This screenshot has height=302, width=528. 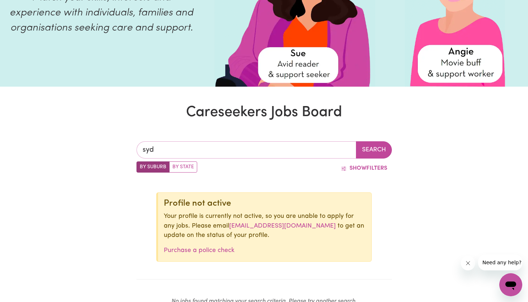 I want to click on div: Profile not active, so click(x=265, y=203).